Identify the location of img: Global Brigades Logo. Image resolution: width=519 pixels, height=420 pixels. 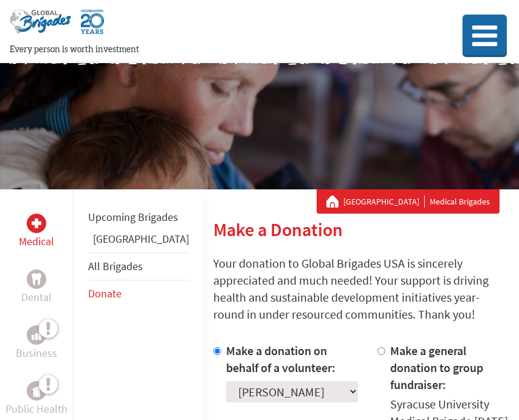
(40, 27).